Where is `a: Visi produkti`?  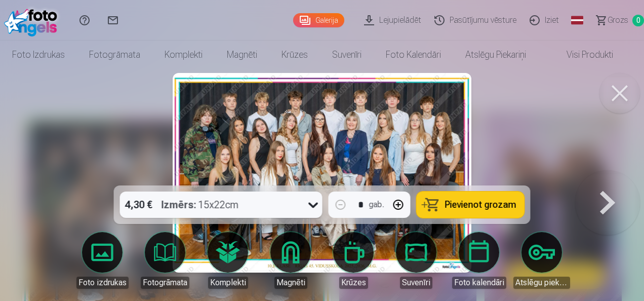 a: Visi produkti is located at coordinates (582, 55).